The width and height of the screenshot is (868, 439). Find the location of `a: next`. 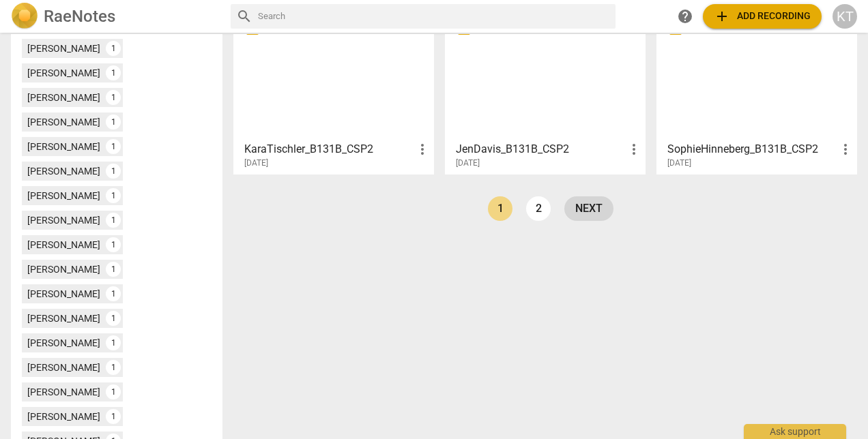

a: next is located at coordinates (588, 208).